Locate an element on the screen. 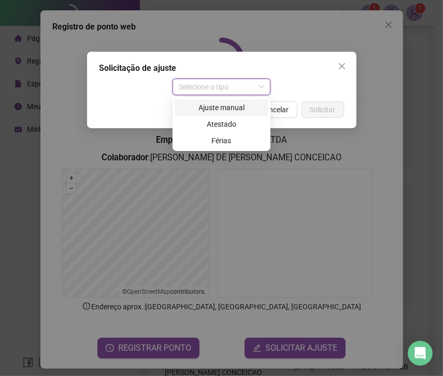  button: Cancelar is located at coordinates (274, 110).